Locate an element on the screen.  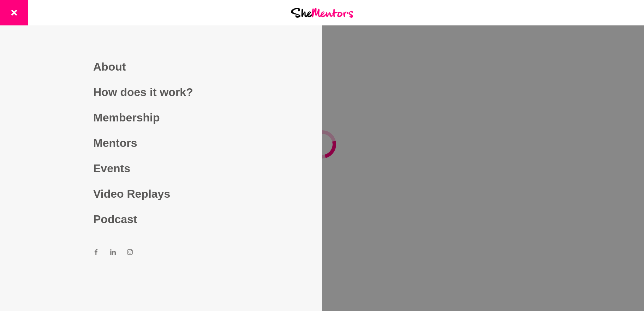
a: Instagram is located at coordinates (130, 253).